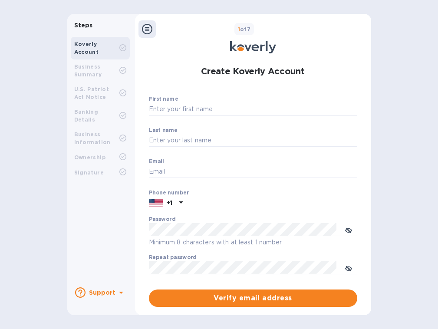  Describe the element at coordinates (89, 172) in the screenshot. I see `b: Signature` at that location.